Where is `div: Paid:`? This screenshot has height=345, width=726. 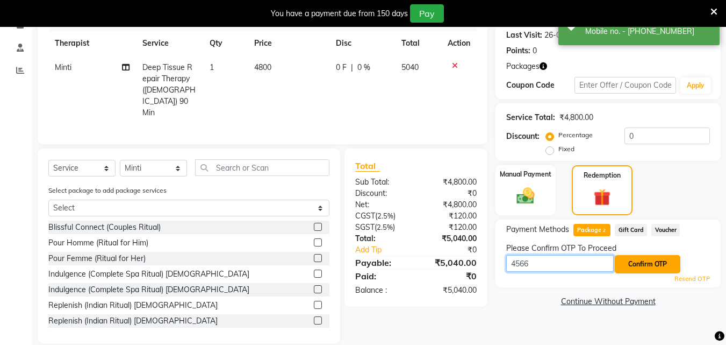
div: Paid: is located at coordinates (382, 276).